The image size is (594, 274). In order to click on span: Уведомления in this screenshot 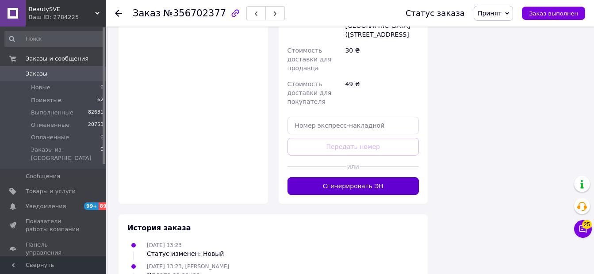, I will do `click(46, 207)`.